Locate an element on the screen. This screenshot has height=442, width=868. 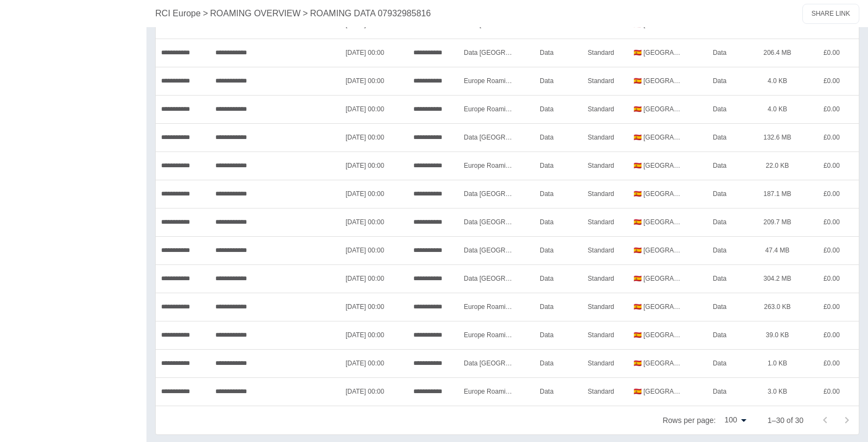
p: ROAMING DATA 07932985816 is located at coordinates (370, 13).